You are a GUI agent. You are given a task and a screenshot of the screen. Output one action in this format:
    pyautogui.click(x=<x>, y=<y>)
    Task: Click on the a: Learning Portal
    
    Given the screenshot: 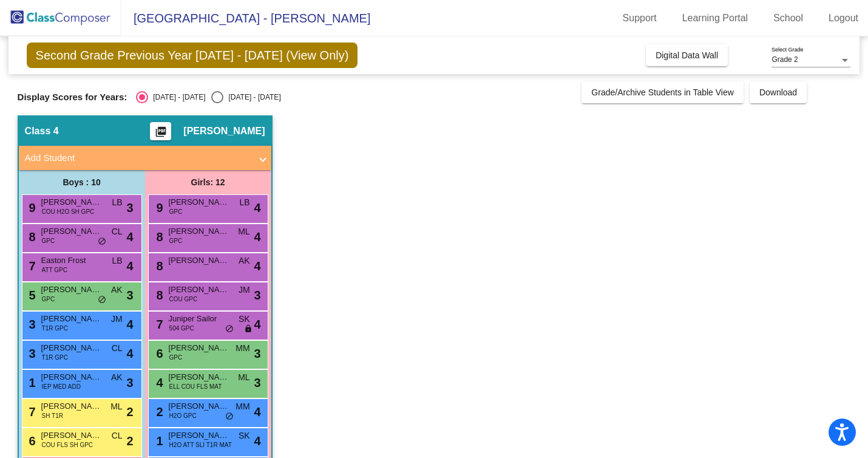 What is the action you would take?
    pyautogui.click(x=715, y=18)
    